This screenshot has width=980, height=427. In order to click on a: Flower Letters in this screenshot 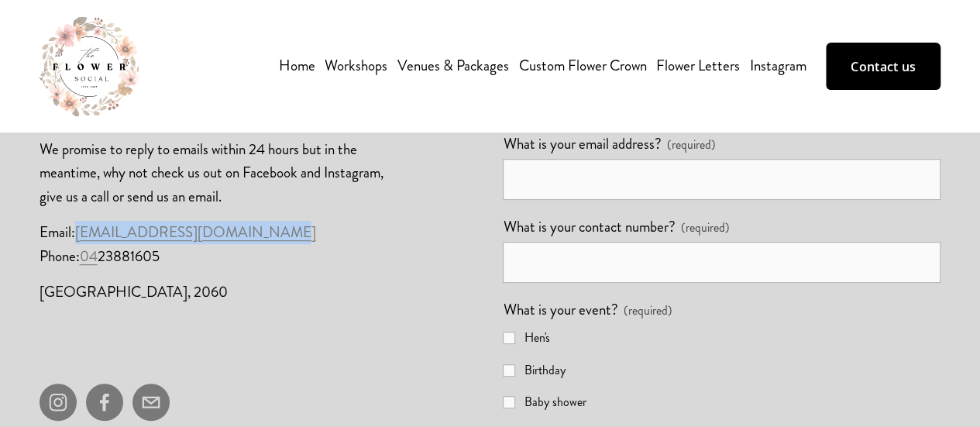, I will do `click(699, 66)`.